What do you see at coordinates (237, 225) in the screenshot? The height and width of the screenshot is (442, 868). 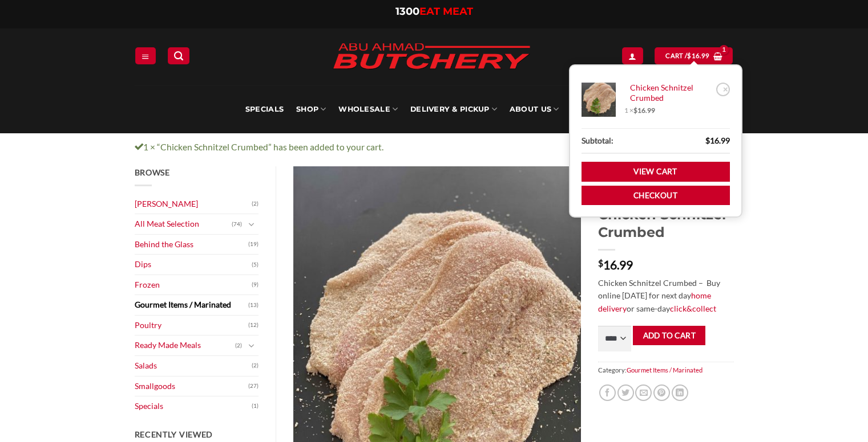 I see `span: (74)` at bounding box center [237, 225].